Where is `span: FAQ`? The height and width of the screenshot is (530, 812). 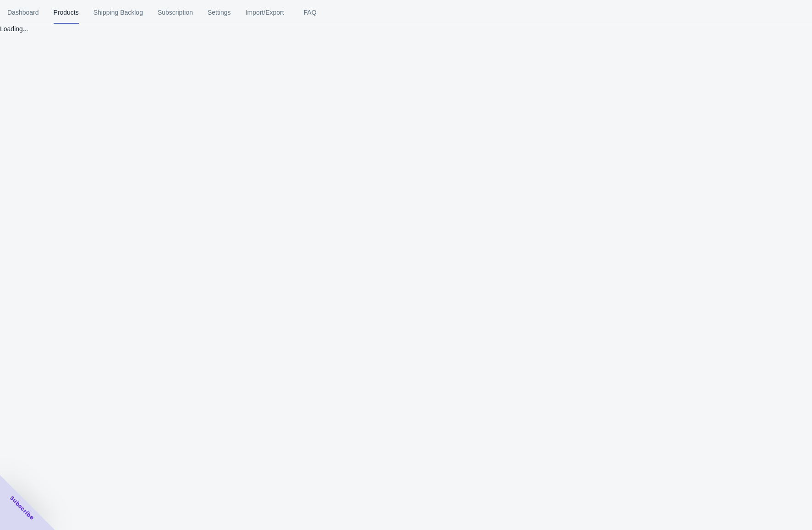
span: FAQ is located at coordinates (310, 12).